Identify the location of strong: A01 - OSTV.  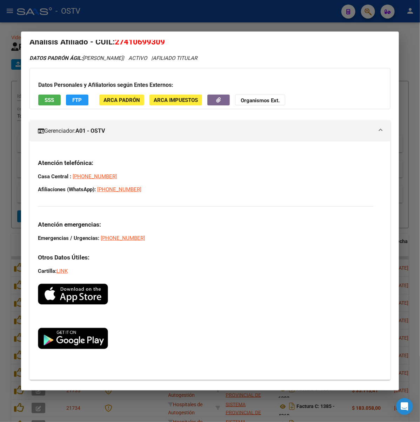
(90, 131).